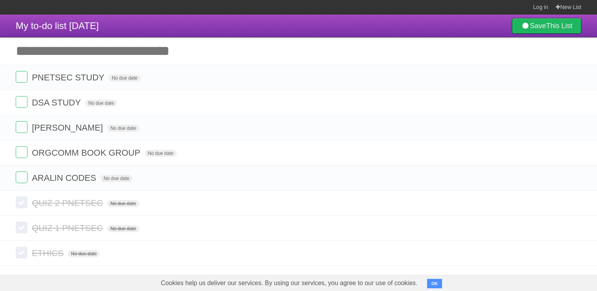  What do you see at coordinates (65, 178) in the screenshot?
I see `span: ARALIN CODES` at bounding box center [65, 178].